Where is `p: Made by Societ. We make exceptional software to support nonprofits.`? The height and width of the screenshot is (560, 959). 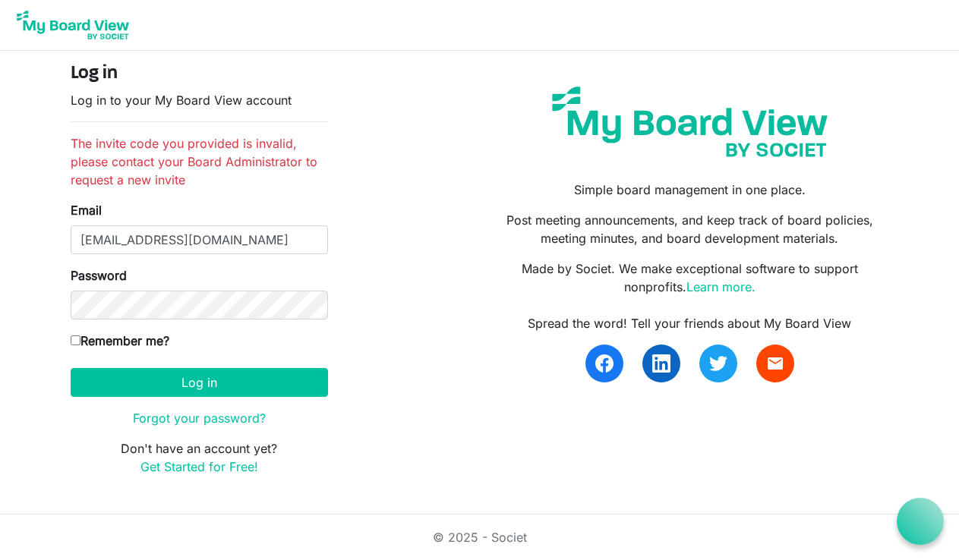 p: Made by Societ. We make exceptional software to support nonprofits. is located at coordinates (689, 278).